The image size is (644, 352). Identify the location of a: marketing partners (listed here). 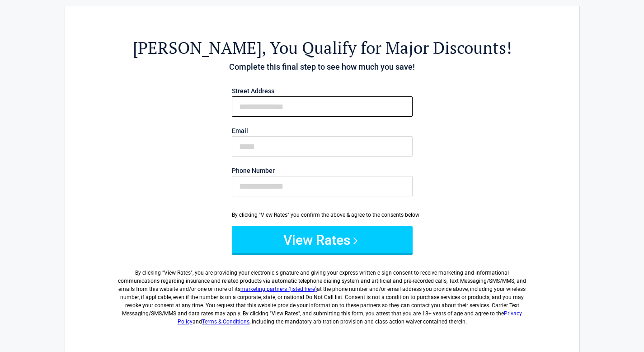
(278, 289).